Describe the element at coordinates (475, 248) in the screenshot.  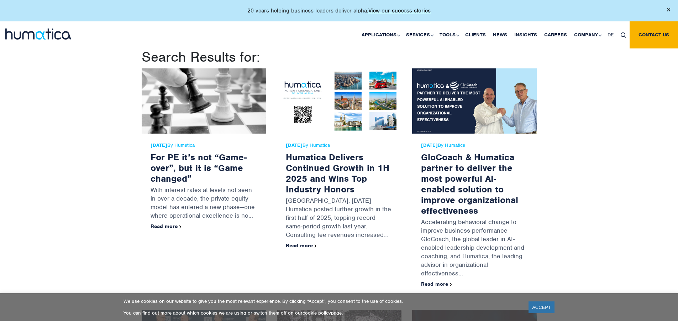
I see `p: Accelerating behavioral change to improve business performance GloCoach, the global leader in AI-...` at that location.